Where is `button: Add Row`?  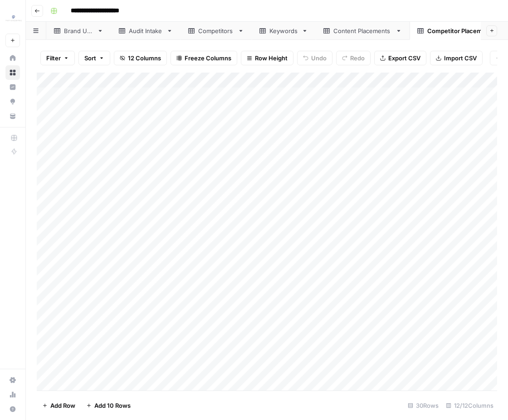 button: Add Row is located at coordinates (58, 405).